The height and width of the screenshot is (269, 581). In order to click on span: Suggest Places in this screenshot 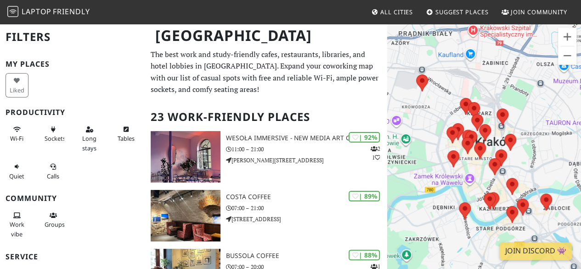, I will do `click(462, 12)`.